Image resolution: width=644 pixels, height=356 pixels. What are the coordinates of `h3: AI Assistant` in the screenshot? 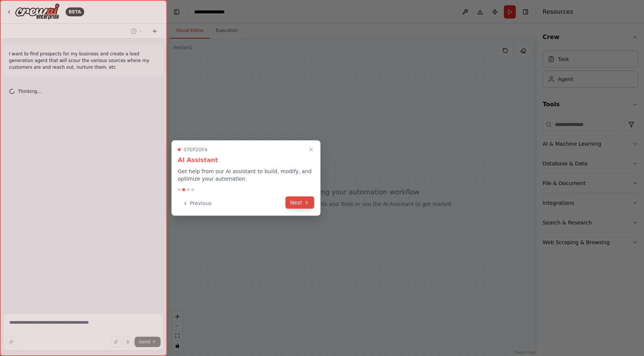 It's located at (246, 160).